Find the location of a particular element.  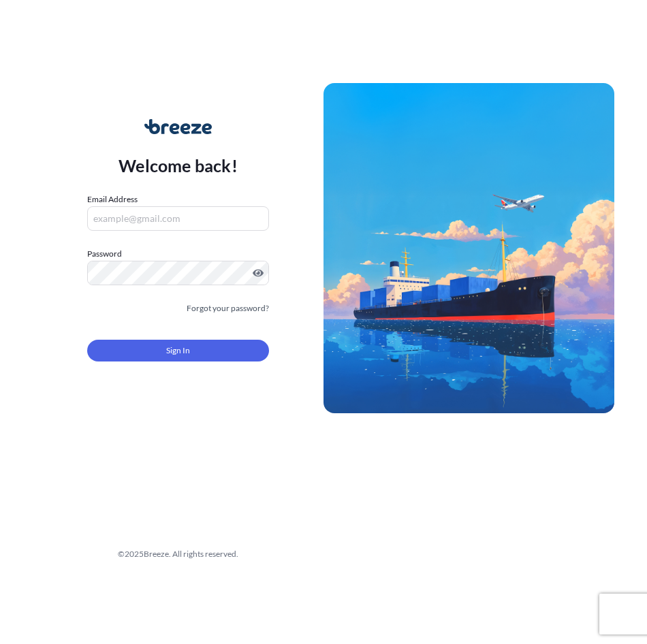

div: © 2025 Breeze. All rights reserved. is located at coordinates (178, 555).